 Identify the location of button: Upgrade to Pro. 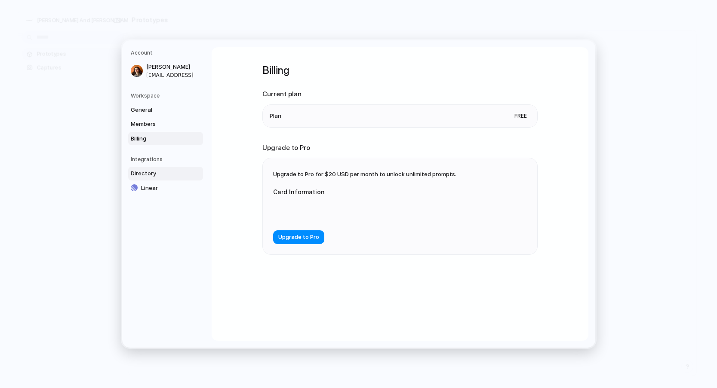
(298, 237).